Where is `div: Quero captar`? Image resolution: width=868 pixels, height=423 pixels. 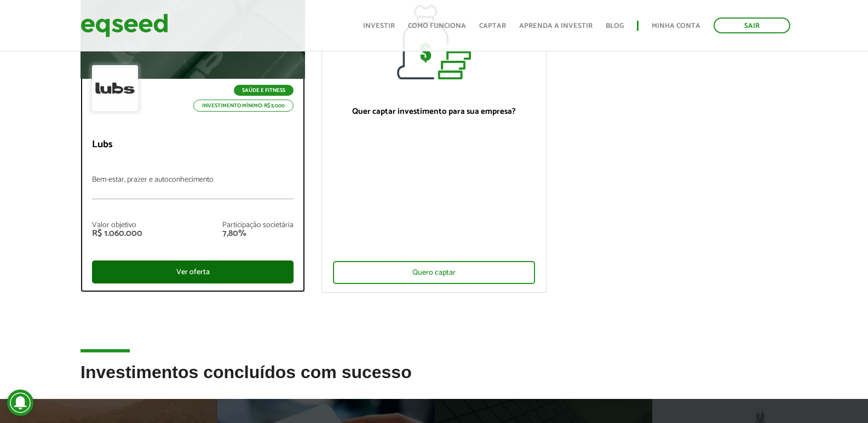
div: Quero captar is located at coordinates (434, 273).